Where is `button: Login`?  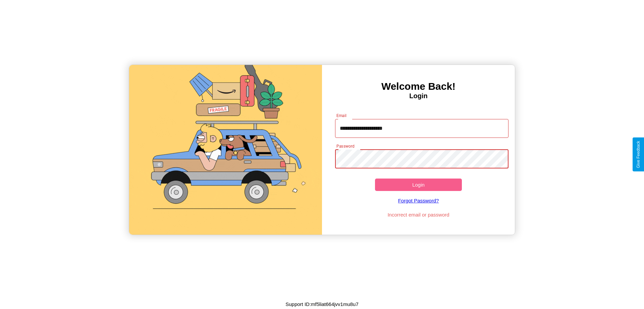
button: Login is located at coordinates (418, 184).